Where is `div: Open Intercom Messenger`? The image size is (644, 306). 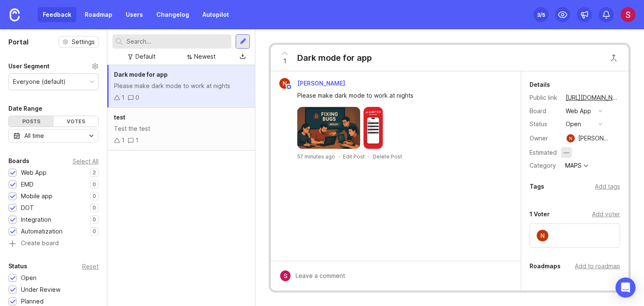 div: Open Intercom Messenger is located at coordinates (626, 287).